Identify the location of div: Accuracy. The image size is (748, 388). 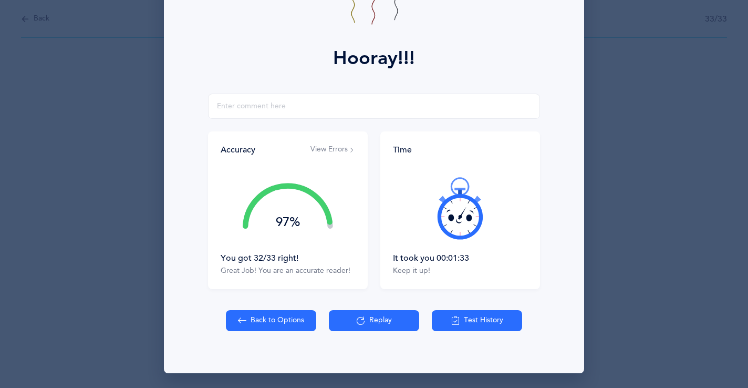
(238, 150).